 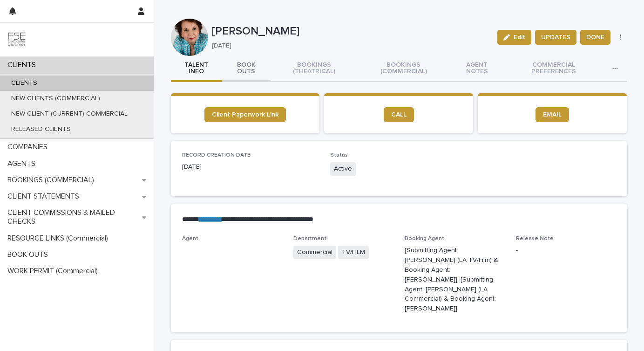 What do you see at coordinates (60, 238) in the screenshot?
I see `p: RESOURCE LINKS (Commercial)` at bounding box center [60, 238].